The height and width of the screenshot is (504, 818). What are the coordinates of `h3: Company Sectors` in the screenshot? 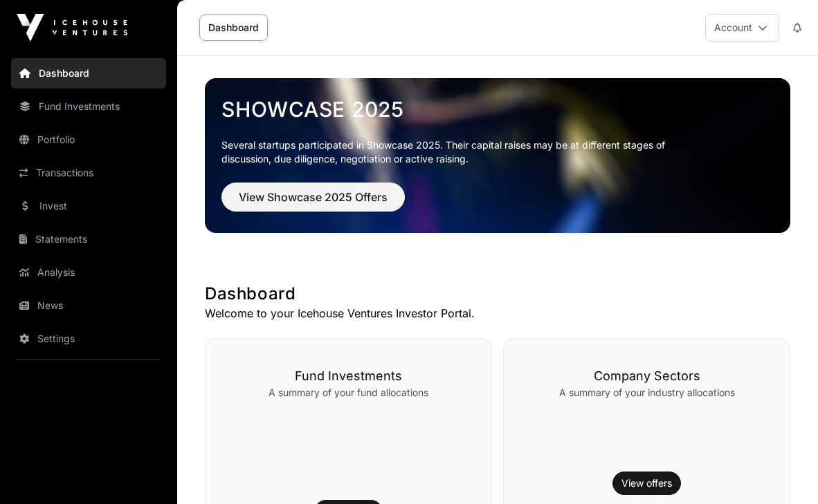 It's located at (646, 376).